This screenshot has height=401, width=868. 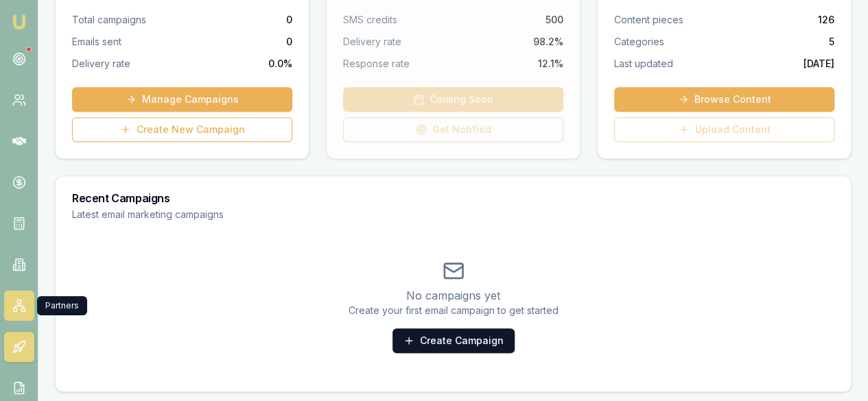 I want to click on span: 5, so click(x=832, y=42).